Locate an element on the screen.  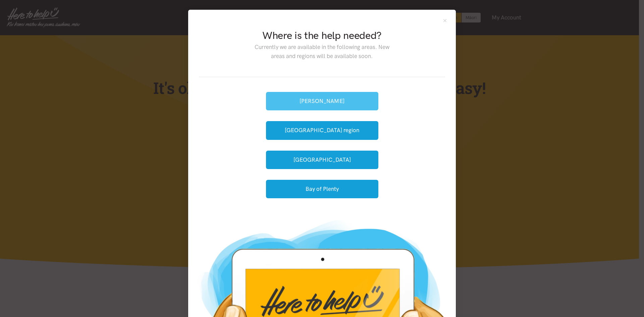
button: Close is located at coordinates (444, 20).